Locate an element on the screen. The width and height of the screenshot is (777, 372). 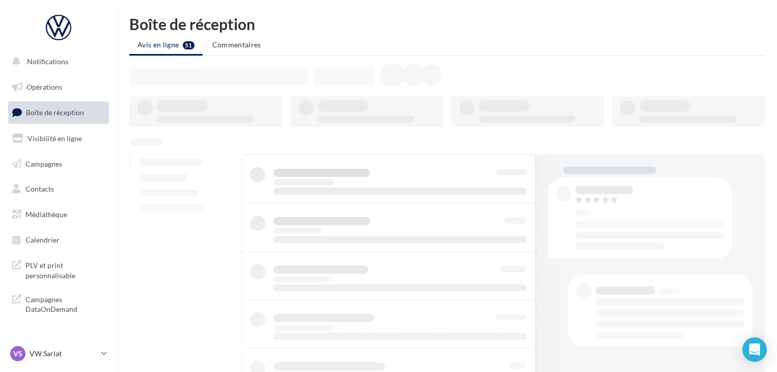
button: Notifications is located at coordinates (57, 62).